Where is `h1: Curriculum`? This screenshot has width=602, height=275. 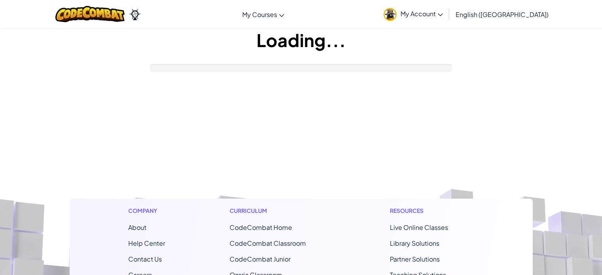
h1: Curriculum is located at coordinates (277, 210).